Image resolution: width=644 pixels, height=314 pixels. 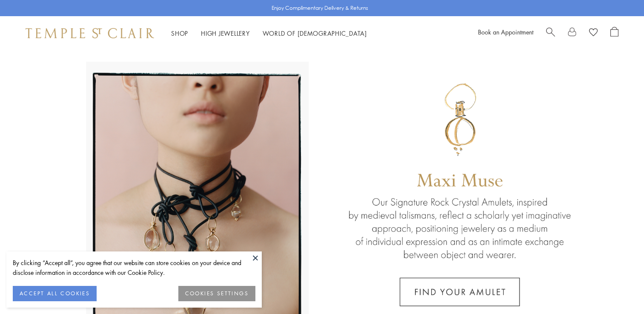 I want to click on p: Enjoy Complimentary Delivery & Returns, so click(x=319, y=8).